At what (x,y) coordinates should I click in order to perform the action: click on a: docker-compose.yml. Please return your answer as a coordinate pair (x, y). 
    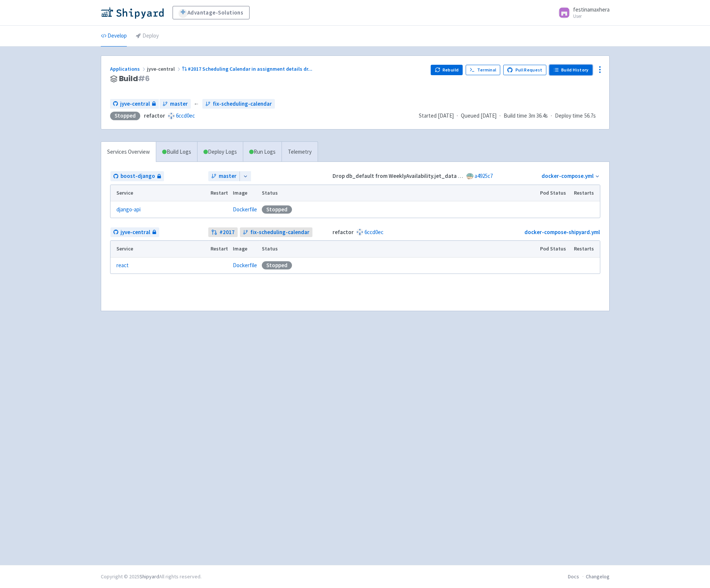
    Looking at the image, I should click on (568, 175).